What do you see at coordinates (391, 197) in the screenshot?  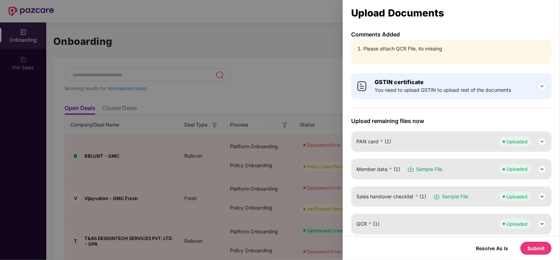 I see `span: Sales handover checklist (1)` at bounding box center [391, 197].